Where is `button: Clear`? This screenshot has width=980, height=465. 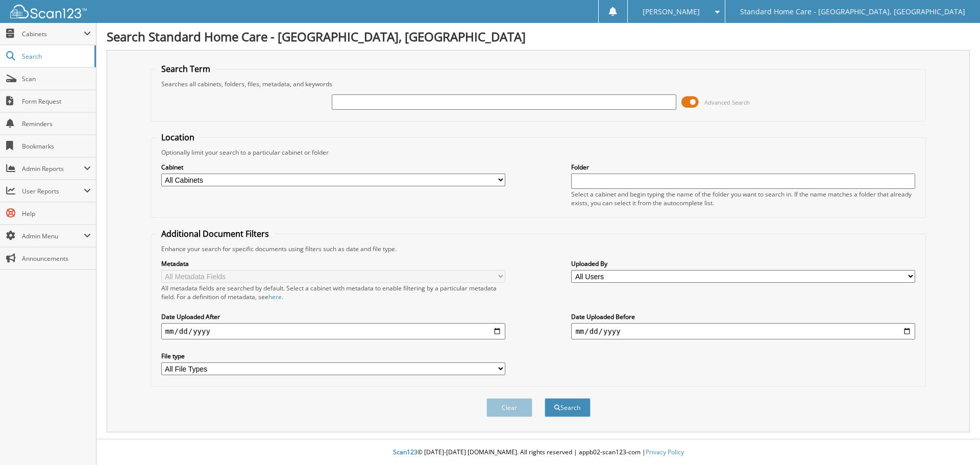 button: Clear is located at coordinates (510, 407).